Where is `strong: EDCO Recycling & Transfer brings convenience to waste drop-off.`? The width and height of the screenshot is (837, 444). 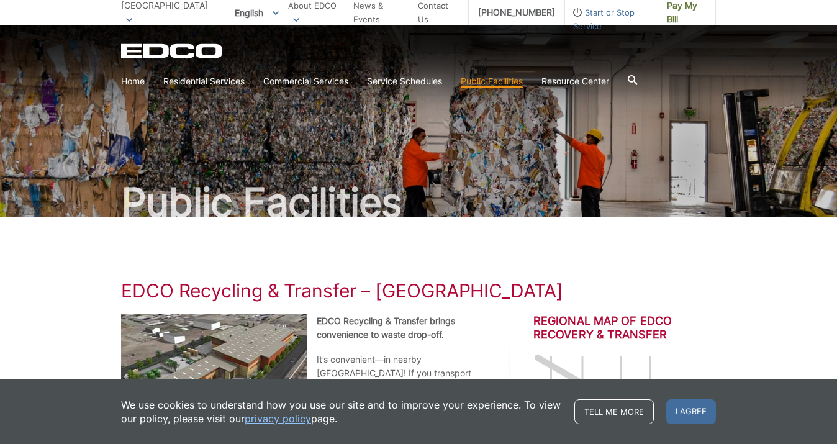 strong: EDCO Recycling & Transfer brings convenience to waste drop-off. is located at coordinates (386, 327).